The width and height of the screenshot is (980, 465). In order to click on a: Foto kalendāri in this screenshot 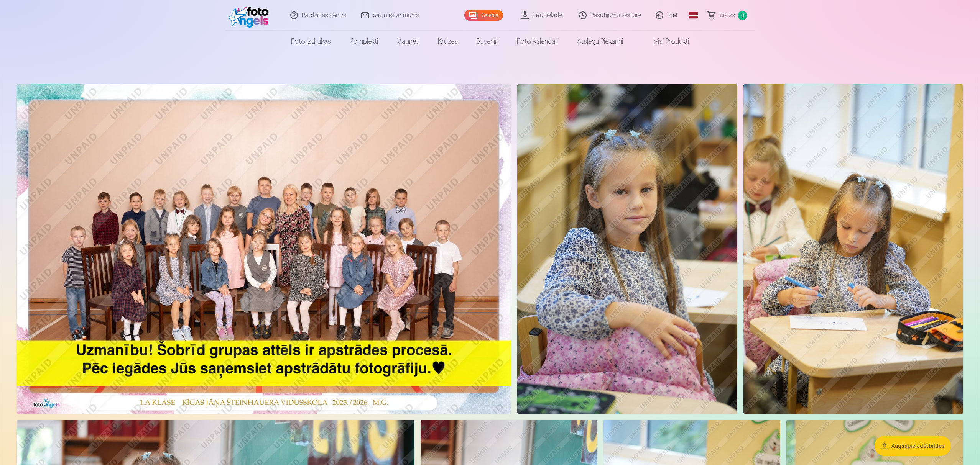, I will do `click(537, 41)`.